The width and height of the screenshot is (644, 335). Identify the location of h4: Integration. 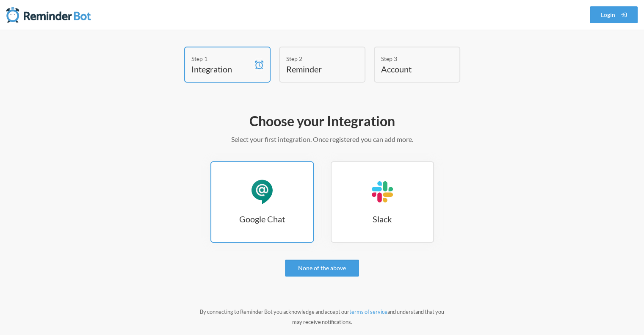
(221, 69).